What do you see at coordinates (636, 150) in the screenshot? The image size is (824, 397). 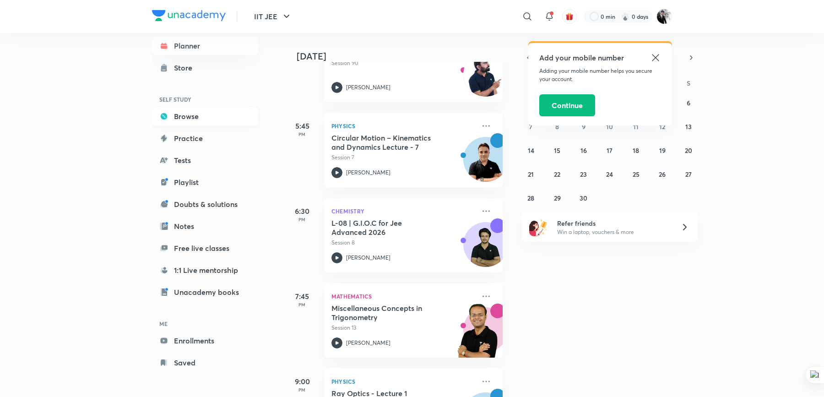 I see `button: September 18, 2025` at bounding box center [636, 150].